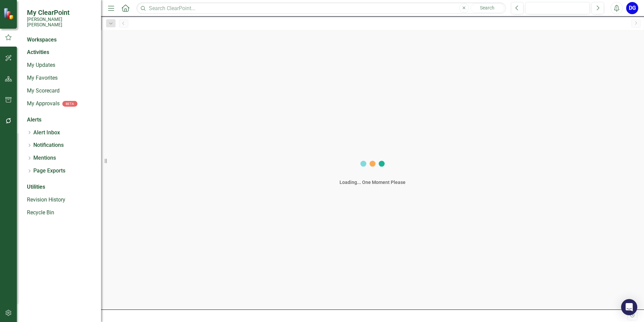 This screenshot has width=644, height=322. What do you see at coordinates (488, 8) in the screenshot?
I see `button: Search` at bounding box center [488, 8].